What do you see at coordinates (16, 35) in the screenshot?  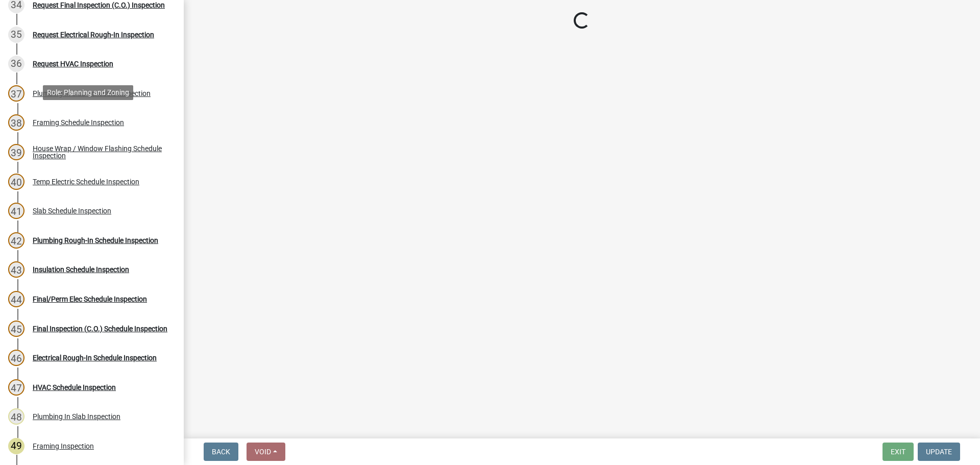 I see `div: 35` at bounding box center [16, 35].